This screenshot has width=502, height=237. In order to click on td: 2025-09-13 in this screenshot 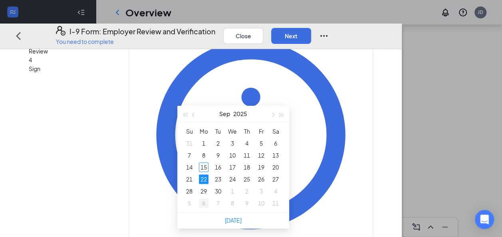, I will do `click(276, 155)`.